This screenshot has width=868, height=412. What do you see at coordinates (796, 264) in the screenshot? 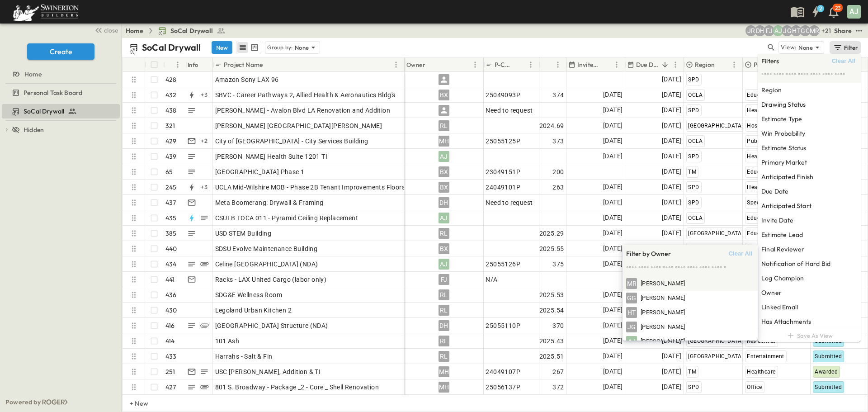
I see `h6: Notification of Hard Bid` at bounding box center [796, 264].